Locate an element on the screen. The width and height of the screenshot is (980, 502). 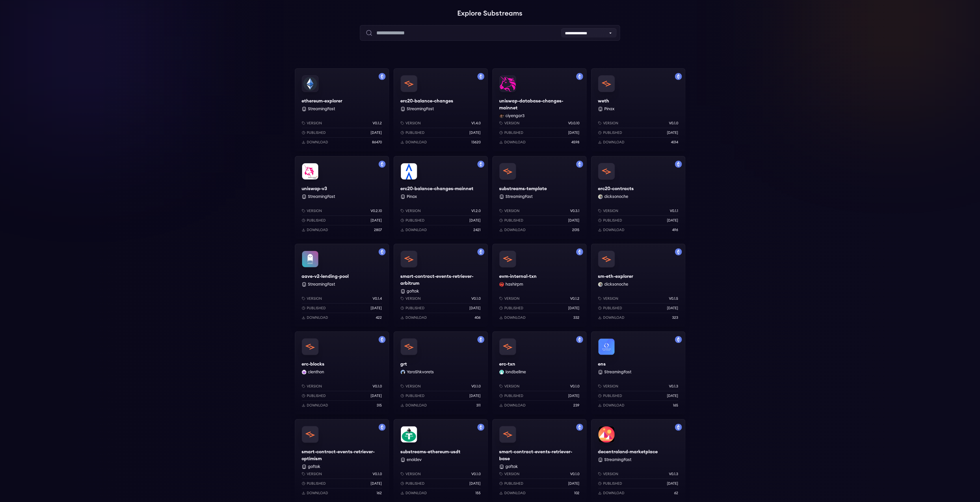
p: v0.1.1 is located at coordinates (674, 211).